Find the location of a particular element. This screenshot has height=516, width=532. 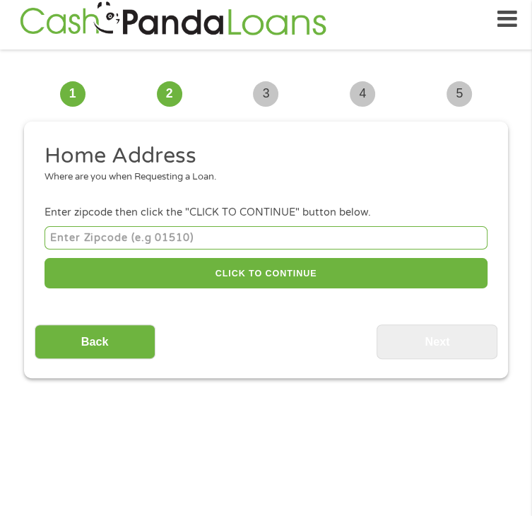

span: 2 is located at coordinates (170, 94).